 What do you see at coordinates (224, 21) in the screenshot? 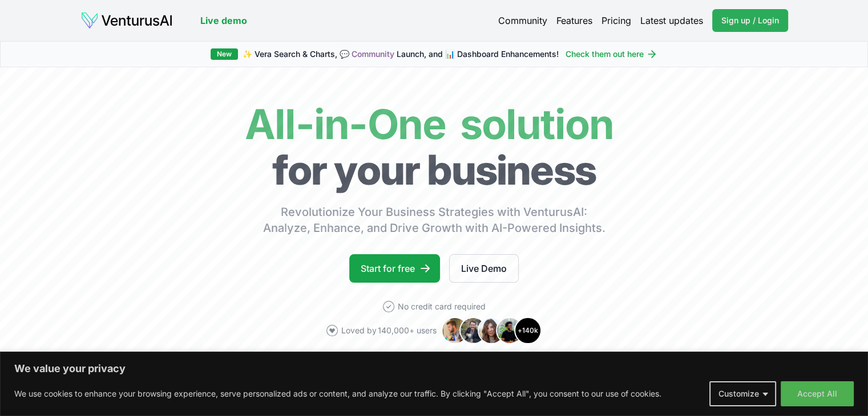
I see `a: Live demo` at bounding box center [224, 21].